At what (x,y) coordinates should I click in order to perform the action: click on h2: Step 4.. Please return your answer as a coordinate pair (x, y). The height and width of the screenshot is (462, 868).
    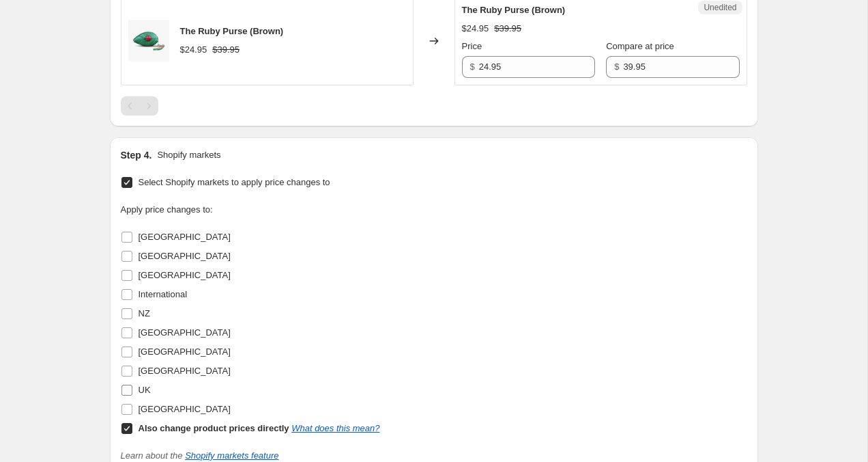
    Looking at the image, I should click on (137, 155).